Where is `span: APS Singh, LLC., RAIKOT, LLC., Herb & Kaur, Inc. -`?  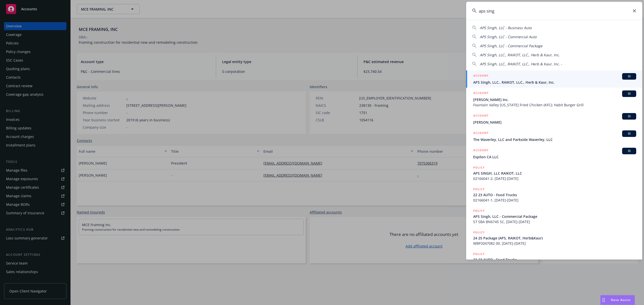
span: APS Singh, LLC., RAIKOT, LLC., Herb & Kaur, Inc. - is located at coordinates (520, 64).